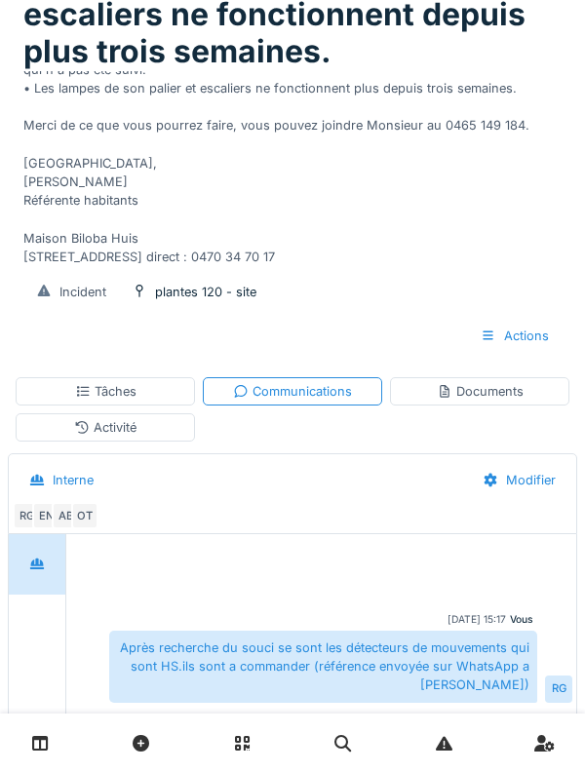 The height and width of the screenshot is (772, 585). Describe the element at coordinates (479, 391) in the screenshot. I see `div: Documents` at that location.